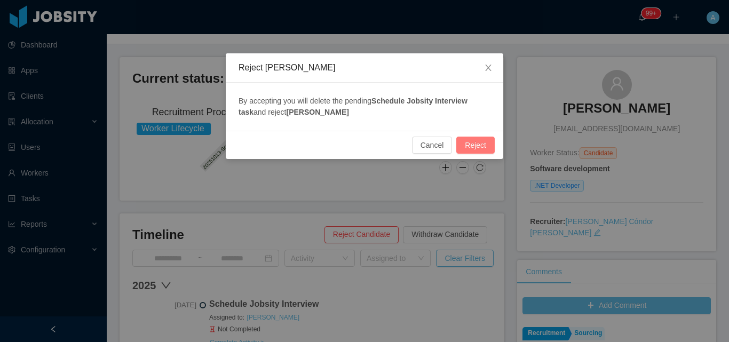 This screenshot has height=342, width=729. I want to click on button: Cancel, so click(432, 145).